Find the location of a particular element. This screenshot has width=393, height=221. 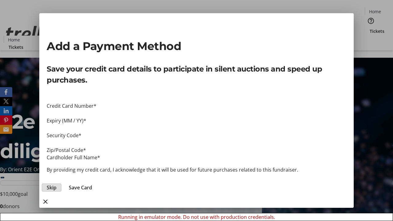

button: close is located at coordinates (45, 202).